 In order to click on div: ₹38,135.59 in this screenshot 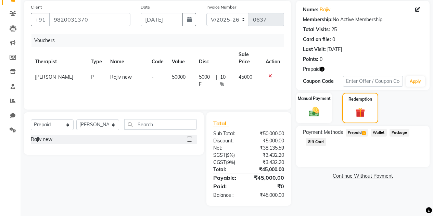, I will do `click(268, 148)`.